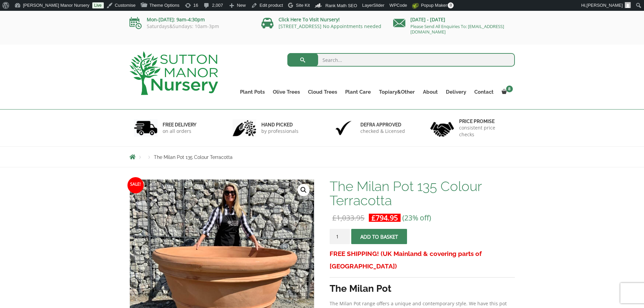 The width and height of the screenshot is (644, 308). I want to click on strong: The Milan Pot, so click(360, 289).